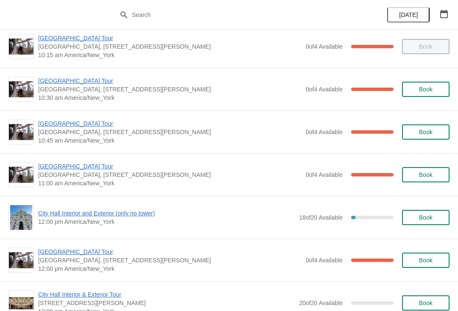 The image size is (458, 311). I want to click on span: 20 of 20 Available, so click(320, 303).